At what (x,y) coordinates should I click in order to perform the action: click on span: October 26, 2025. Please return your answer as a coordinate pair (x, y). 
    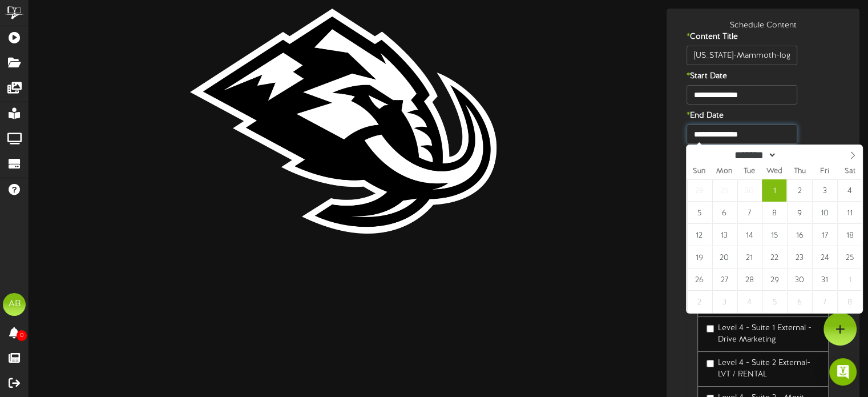
    Looking at the image, I should click on (699, 279).